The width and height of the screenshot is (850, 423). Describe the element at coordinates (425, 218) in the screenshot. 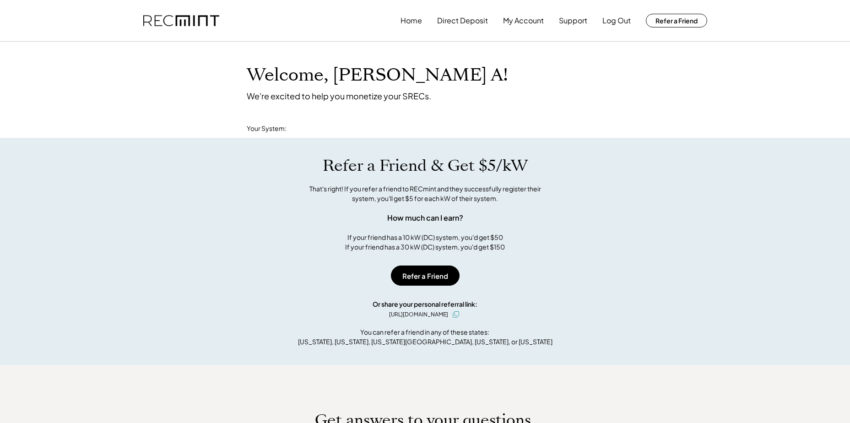

I see `div: How much can I earn?` at that location.